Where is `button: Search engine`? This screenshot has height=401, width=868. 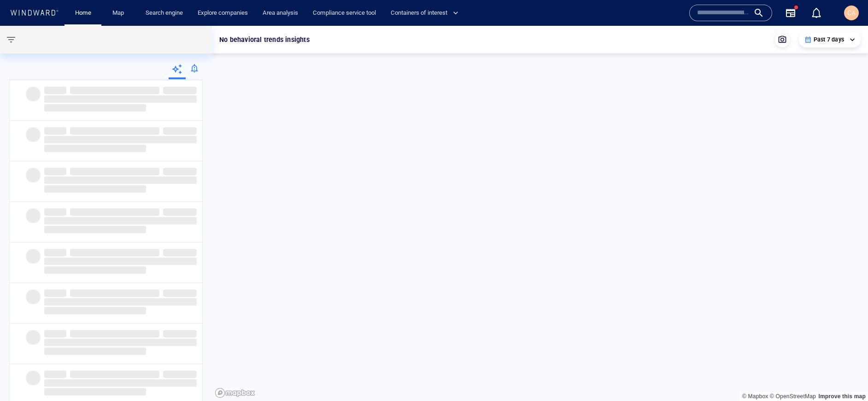
button: Search engine is located at coordinates (164, 13).